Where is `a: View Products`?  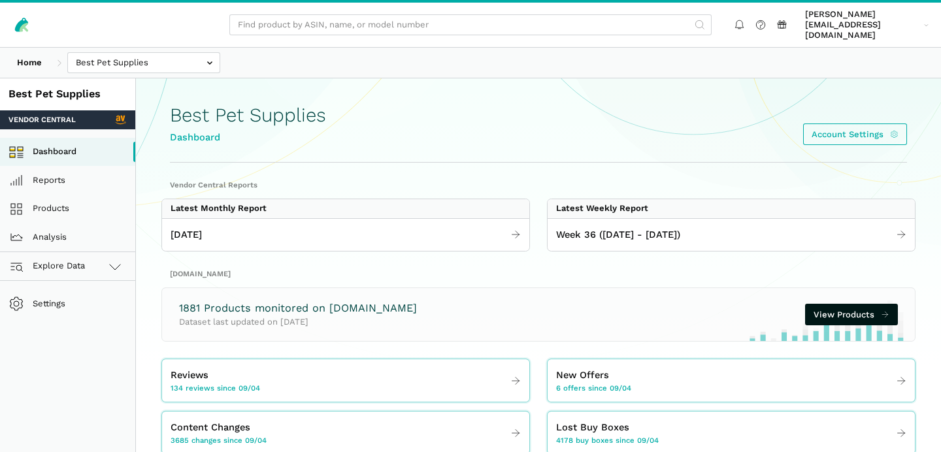
a: View Products is located at coordinates (852, 314).